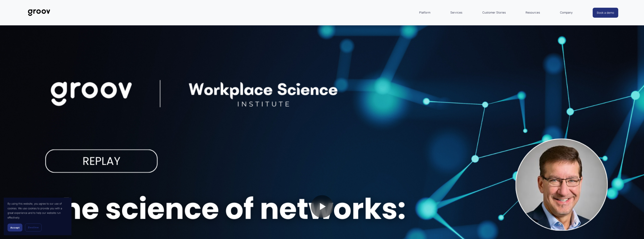 The height and width of the screenshot is (239, 644). Describe the element at coordinates (37, 216) in the screenshot. I see `section: Cookie banner` at that location.